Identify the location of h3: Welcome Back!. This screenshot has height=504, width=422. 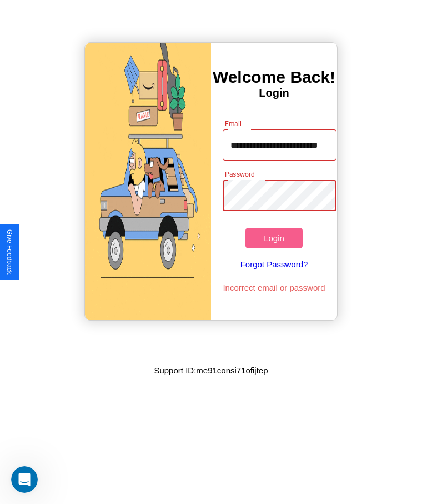
(274, 77).